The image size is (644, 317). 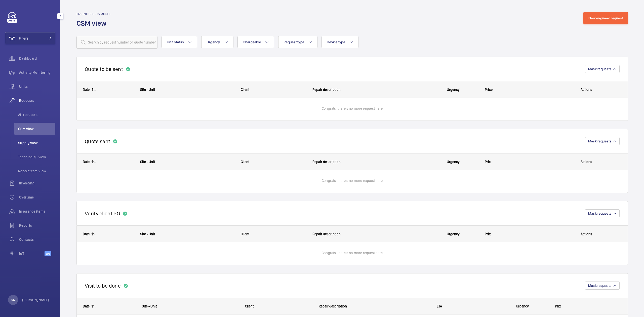 I want to click on h1: CSM view, so click(x=93, y=23).